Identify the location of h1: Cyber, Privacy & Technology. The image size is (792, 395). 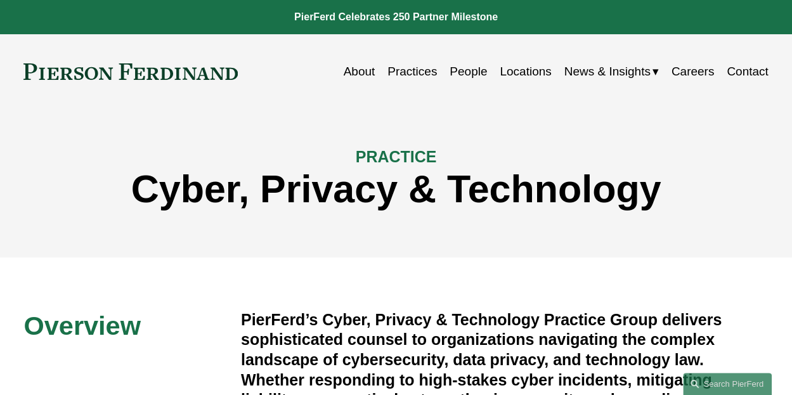
(396, 190).